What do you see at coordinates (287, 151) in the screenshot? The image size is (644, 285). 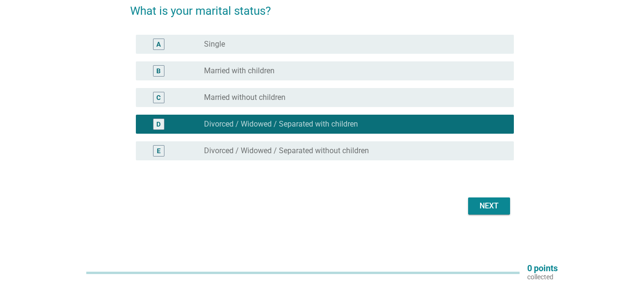 I see `label: Divorced / Widowed / Separated without children` at bounding box center [287, 151].